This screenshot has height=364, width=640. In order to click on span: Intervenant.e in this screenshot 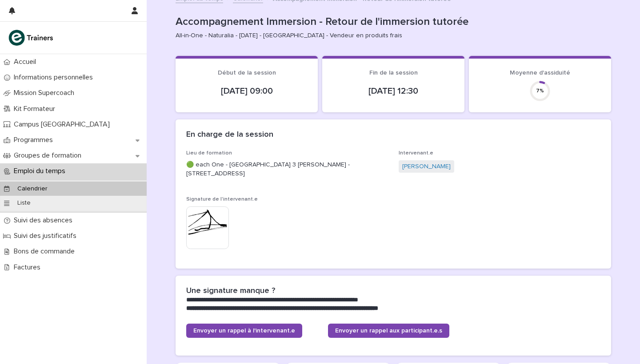, I will do `click(416, 153)`.